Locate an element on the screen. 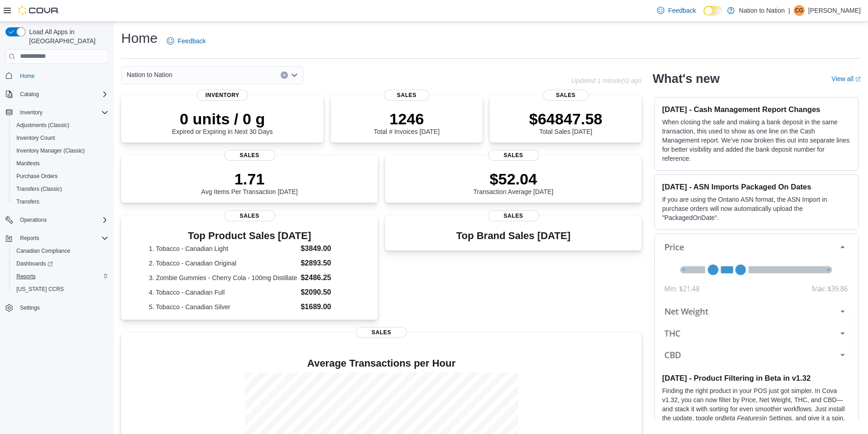 The width and height of the screenshot is (868, 434). button: Inventory is located at coordinates (57, 112).